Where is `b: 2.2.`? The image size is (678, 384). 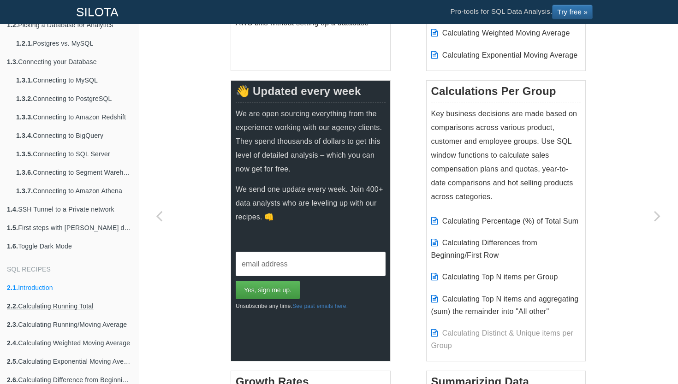
b: 2.2. is located at coordinates (12, 306).